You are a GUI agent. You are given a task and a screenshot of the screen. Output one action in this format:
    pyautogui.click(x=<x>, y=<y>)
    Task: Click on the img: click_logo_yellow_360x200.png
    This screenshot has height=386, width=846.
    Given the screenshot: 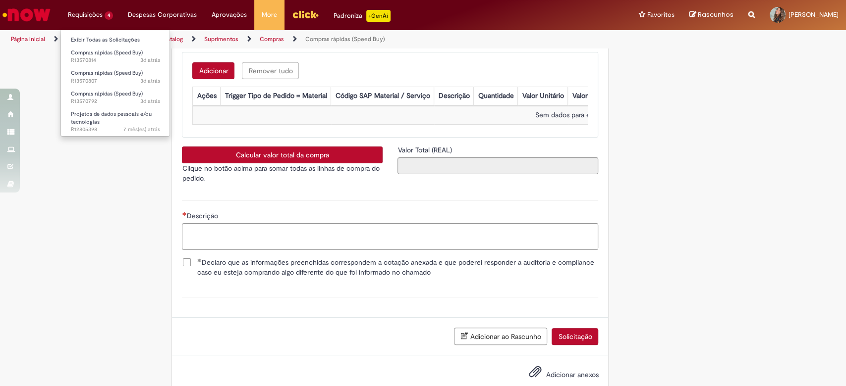 What is the action you would take?
    pyautogui.click(x=305, y=14)
    